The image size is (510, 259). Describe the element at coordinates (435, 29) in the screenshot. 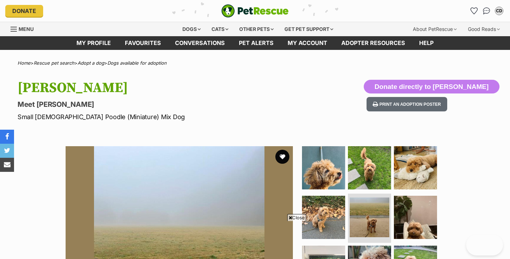

I see `div: About PetRescue` at that location.